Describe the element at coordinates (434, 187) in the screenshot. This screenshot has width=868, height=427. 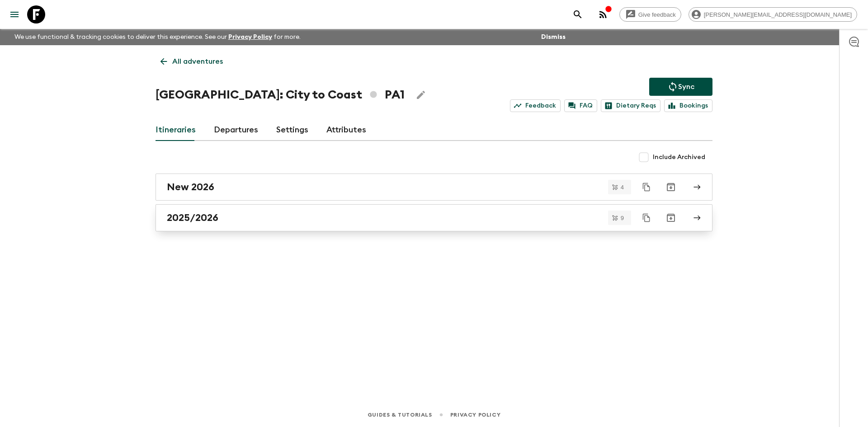
I see `a: New 2026` at that location.